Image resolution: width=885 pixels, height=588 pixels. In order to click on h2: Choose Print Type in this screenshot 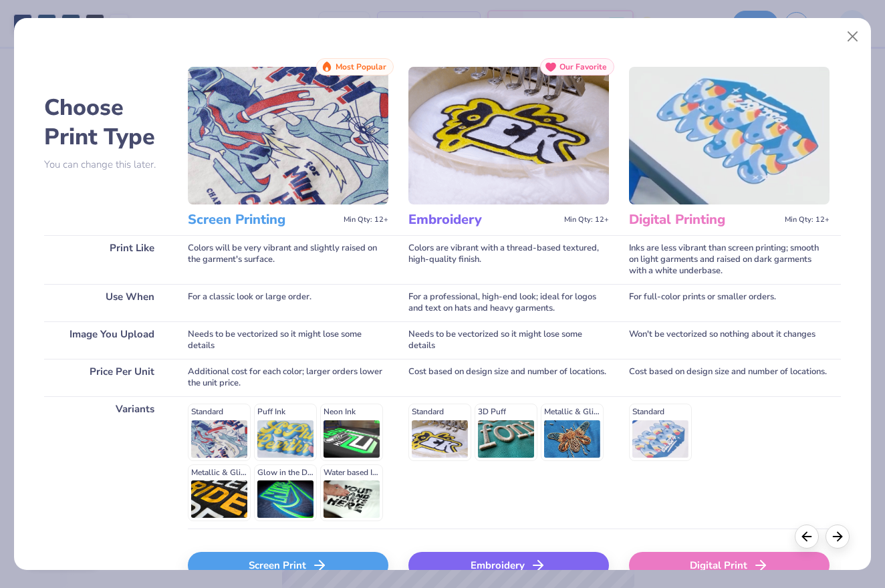, I will do `click(106, 122)`.